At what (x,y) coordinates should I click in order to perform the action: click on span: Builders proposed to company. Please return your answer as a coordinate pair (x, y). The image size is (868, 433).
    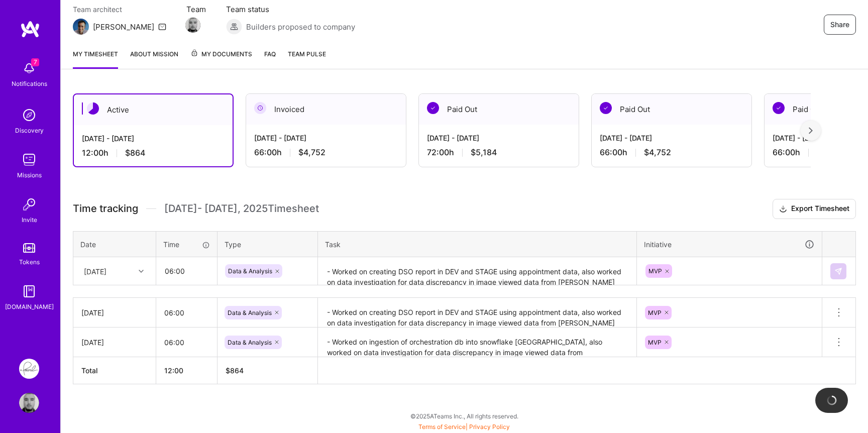
    Looking at the image, I should click on (300, 27).